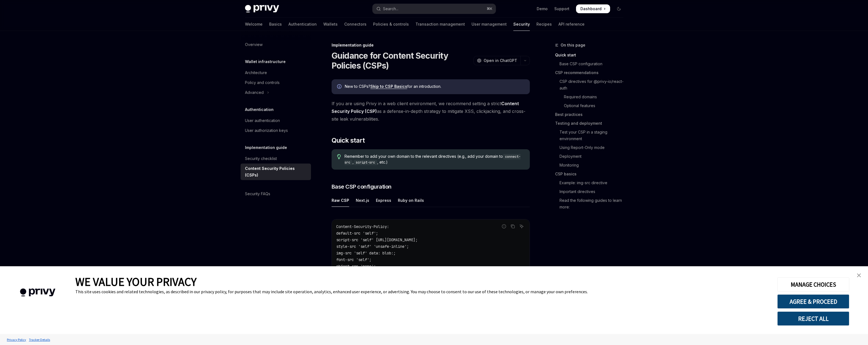 The image size is (868, 345). I want to click on a: Read the following guides to learn more:, so click(592, 204).